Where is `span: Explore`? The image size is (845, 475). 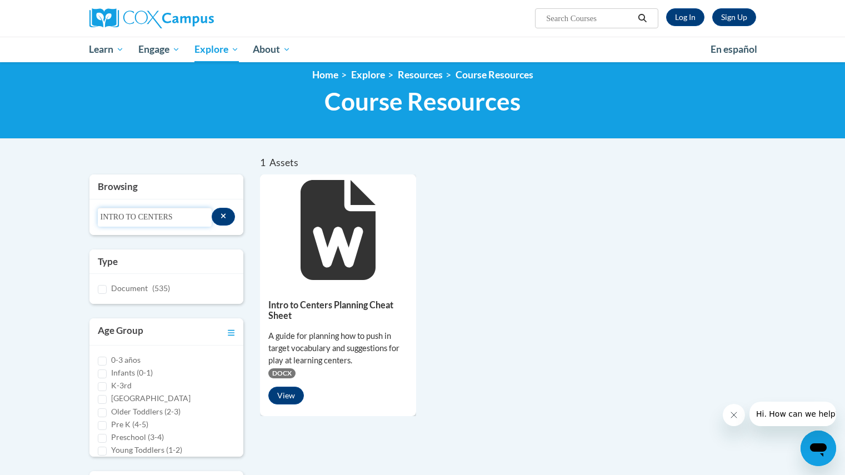
span: Explore is located at coordinates (217, 49).